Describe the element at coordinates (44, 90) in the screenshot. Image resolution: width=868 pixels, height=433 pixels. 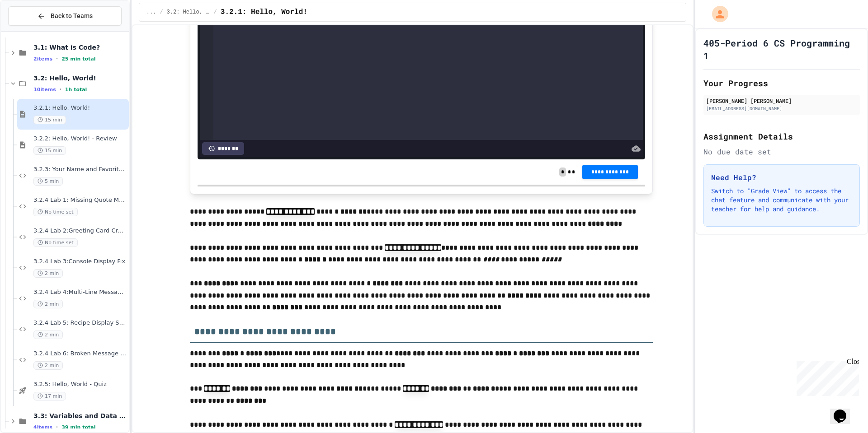
I see `span: 10 items` at that location.